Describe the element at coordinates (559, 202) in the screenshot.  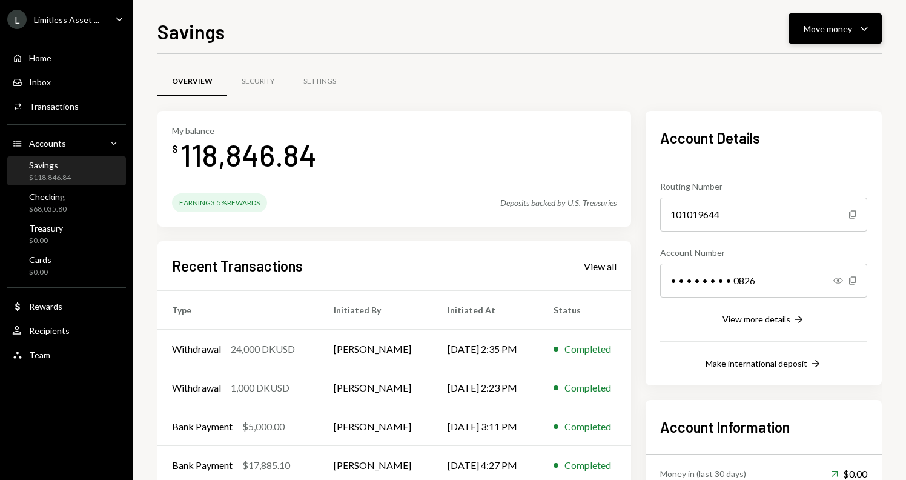
I see `div: Deposits backed by U.S. Treasuries` at that location.